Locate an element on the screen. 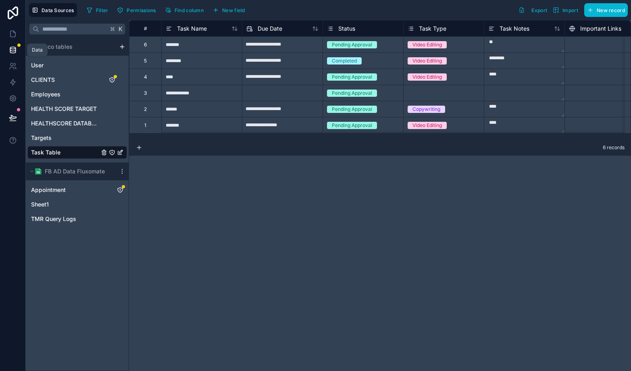  span: New record is located at coordinates (610, 10).